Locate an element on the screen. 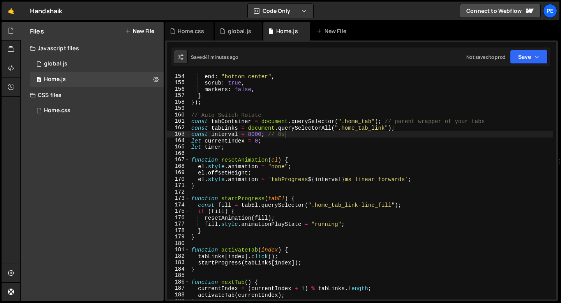 The height and width of the screenshot is (303, 561). div: 185 is located at coordinates (178, 275).